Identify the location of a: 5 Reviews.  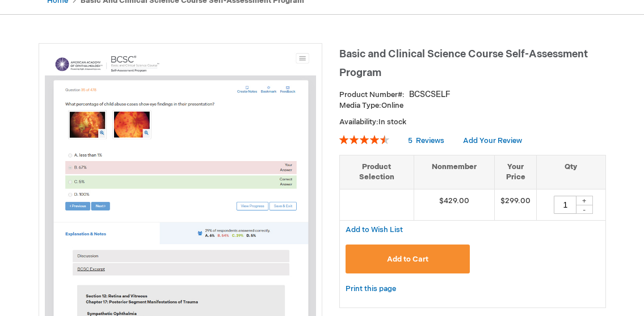
(426, 141).